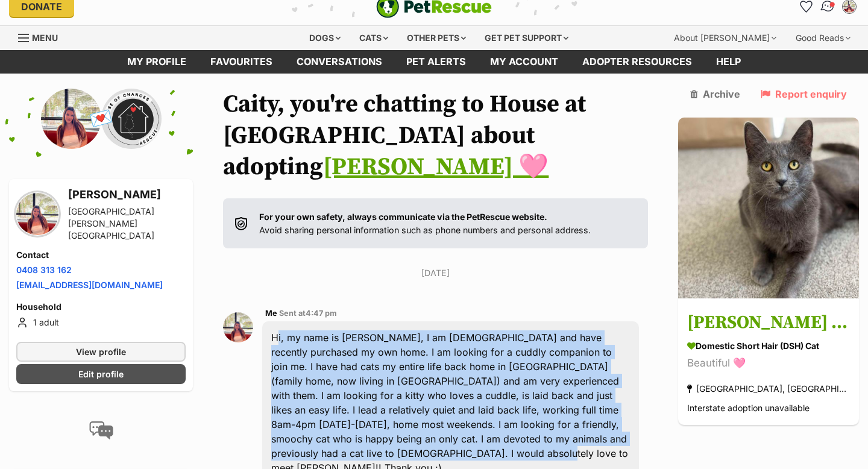 The height and width of the screenshot is (469, 868). Describe the element at coordinates (524, 61) in the screenshot. I see `a: My account` at that location.